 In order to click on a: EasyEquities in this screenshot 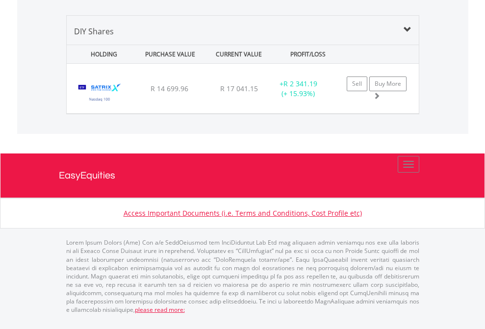, I will do `click(243, 176)`.